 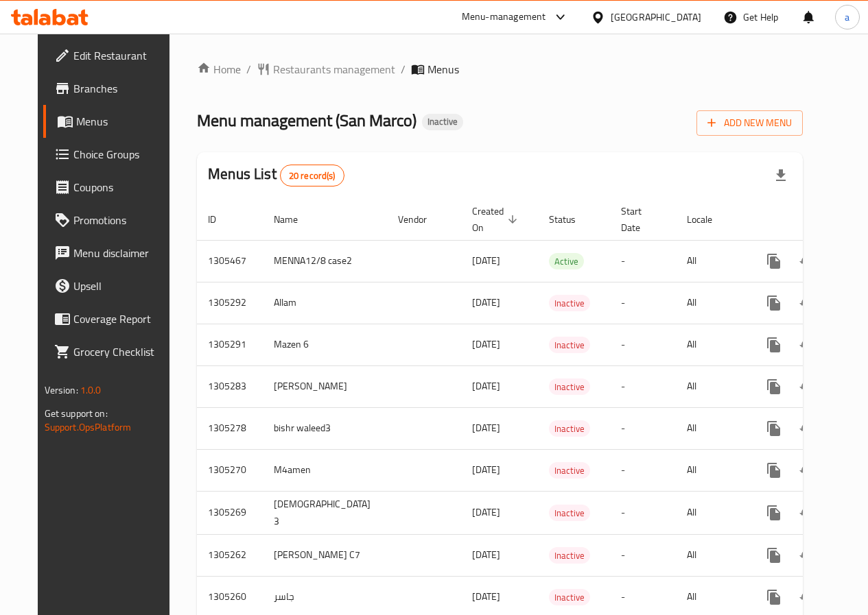 I want to click on a: Coupons, so click(x=112, y=187).